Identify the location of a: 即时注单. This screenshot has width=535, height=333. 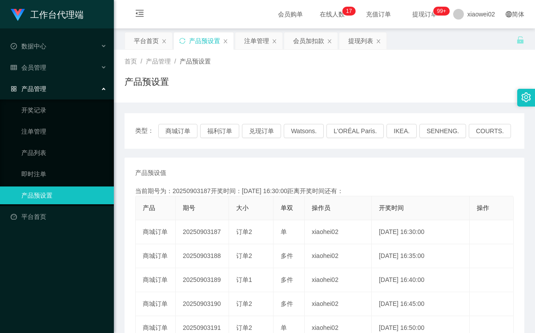
(64, 174).